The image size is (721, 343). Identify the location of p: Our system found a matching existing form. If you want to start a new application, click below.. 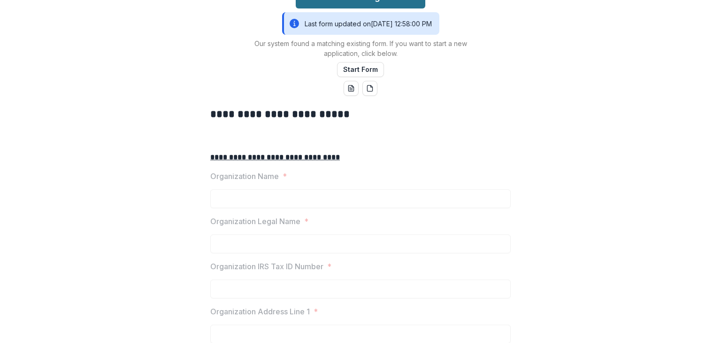
(360, 48).